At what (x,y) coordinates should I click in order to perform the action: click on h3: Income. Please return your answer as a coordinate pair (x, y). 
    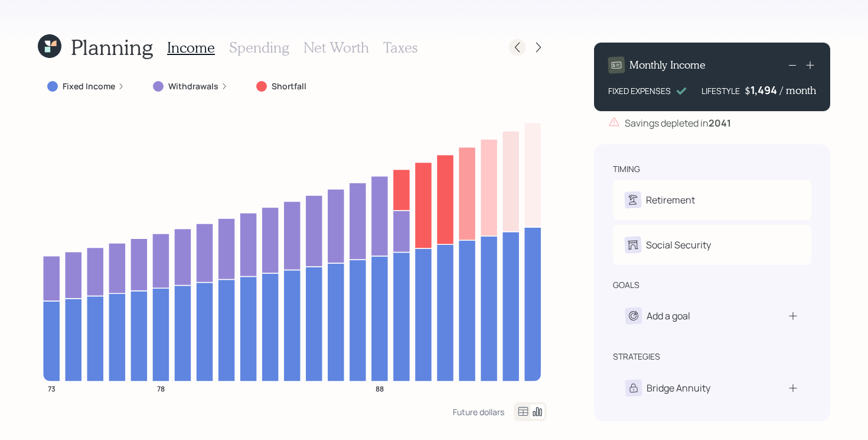
    Looking at the image, I should click on (191, 47).